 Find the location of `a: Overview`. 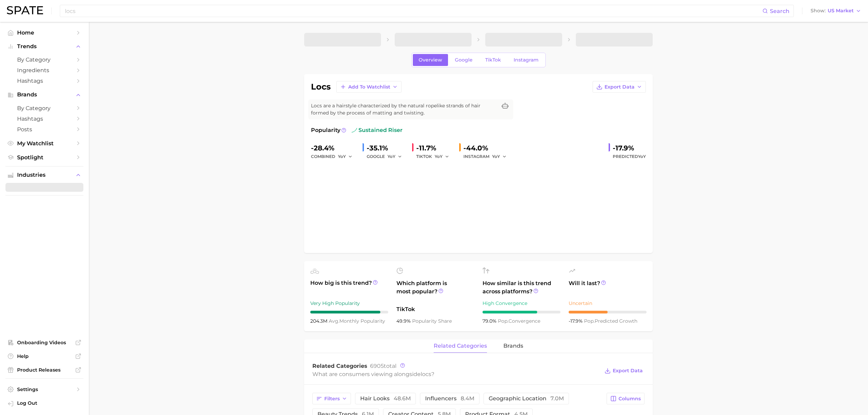

a: Overview is located at coordinates (430, 60).